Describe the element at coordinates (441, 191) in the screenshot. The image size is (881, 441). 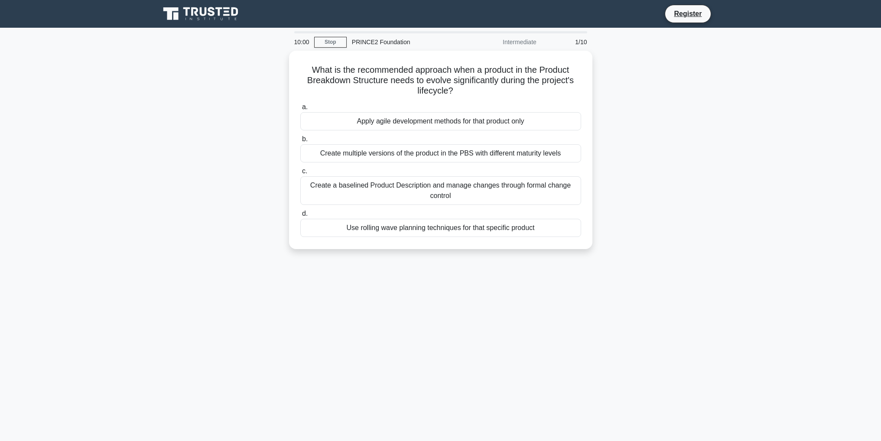
I see `div: Create a baselined Product Description and manage changes through formal change control` at that location.